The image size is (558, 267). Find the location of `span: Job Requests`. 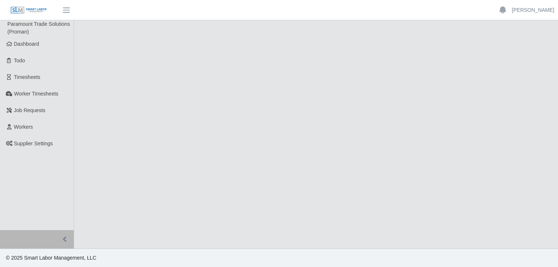

span: Job Requests is located at coordinates (30, 110).